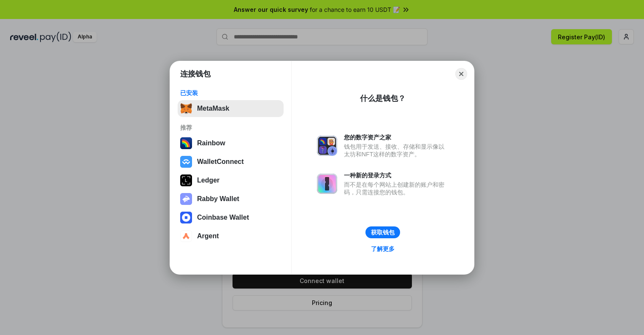 The height and width of the screenshot is (335, 644). I want to click on div: WalletConnect, so click(220, 162).